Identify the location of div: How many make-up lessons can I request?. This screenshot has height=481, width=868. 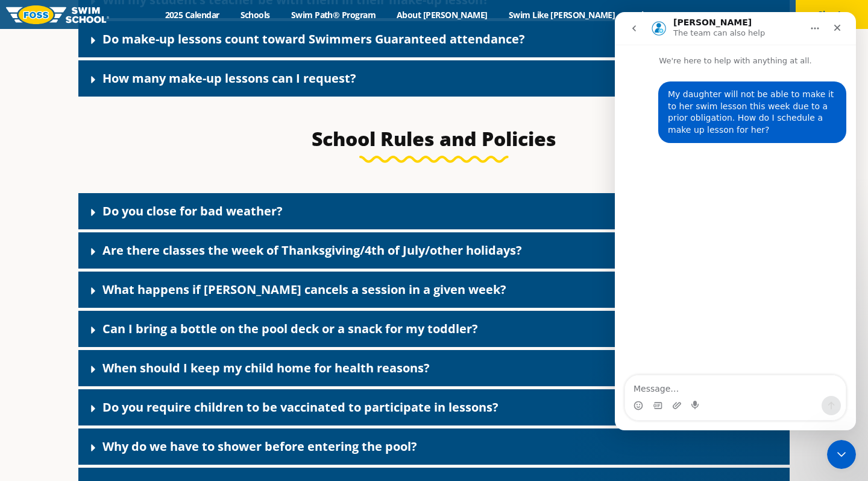
(434, 78).